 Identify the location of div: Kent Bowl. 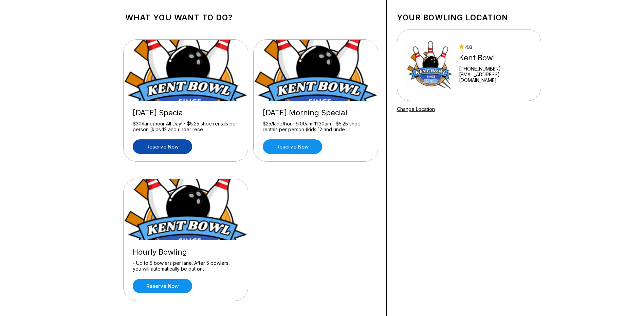
(495, 58).